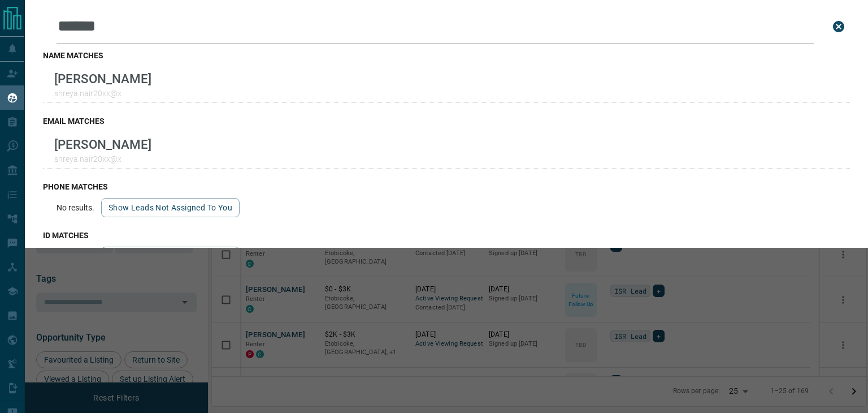 The height and width of the screenshot is (413, 868). Describe the element at coordinates (447, 235) in the screenshot. I see `h3: id matches` at that location.